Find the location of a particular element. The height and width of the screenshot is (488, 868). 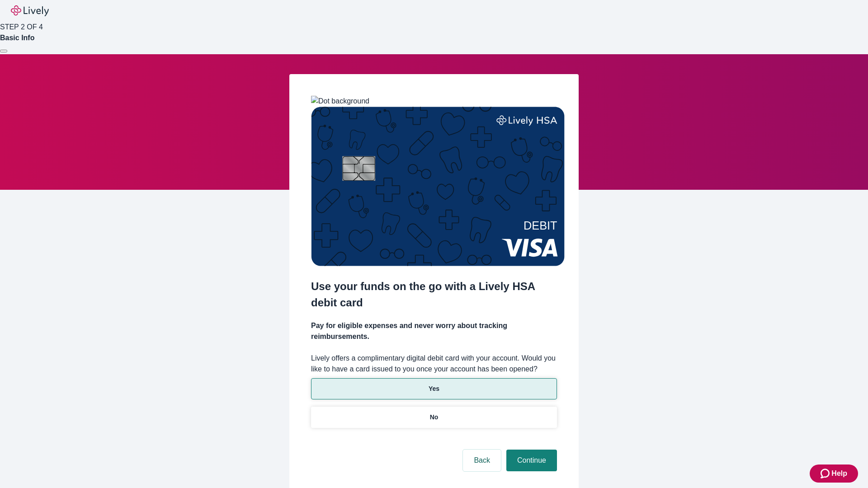

button: Yes is located at coordinates (434, 388).